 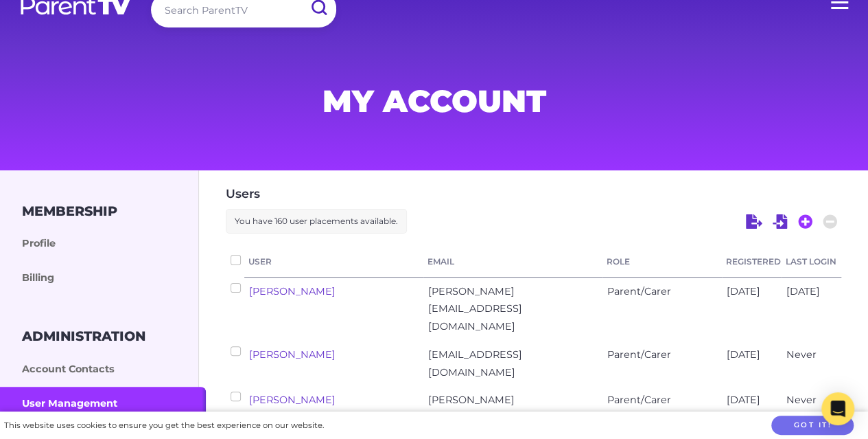 I want to click on h3: Membership, so click(x=69, y=211).